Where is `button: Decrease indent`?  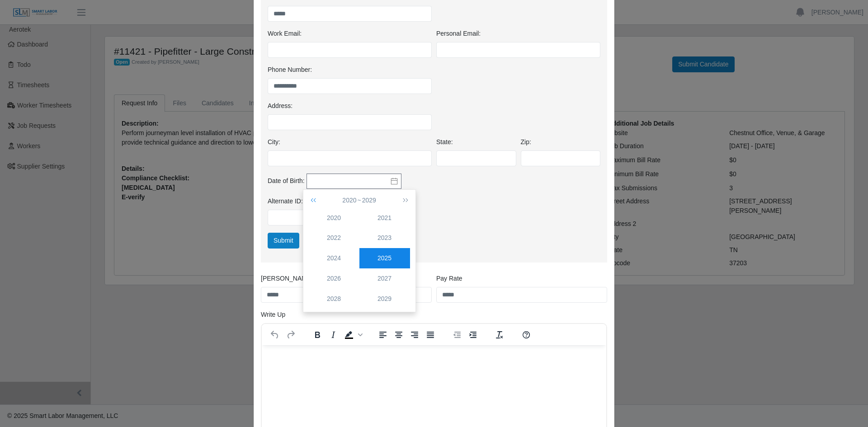 button: Decrease indent is located at coordinates (457, 334).